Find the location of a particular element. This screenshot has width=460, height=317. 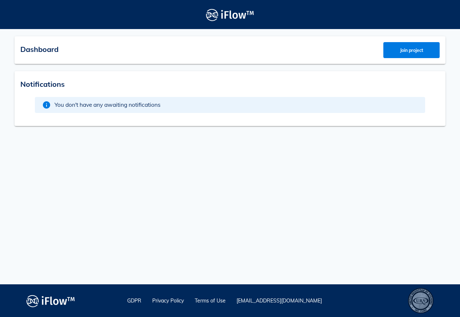

span: Join project is located at coordinates (412, 50).